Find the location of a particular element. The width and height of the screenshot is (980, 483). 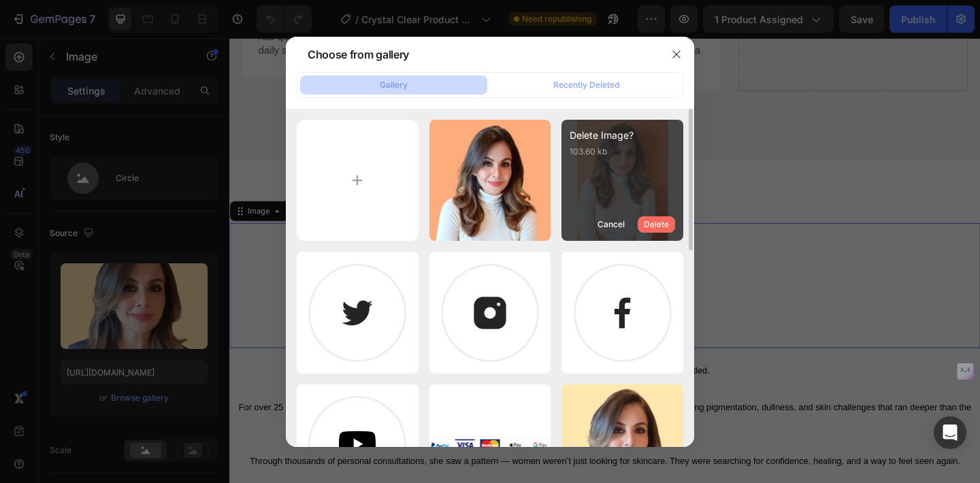

strong: The BACCII Story is located at coordinates (408, 179).